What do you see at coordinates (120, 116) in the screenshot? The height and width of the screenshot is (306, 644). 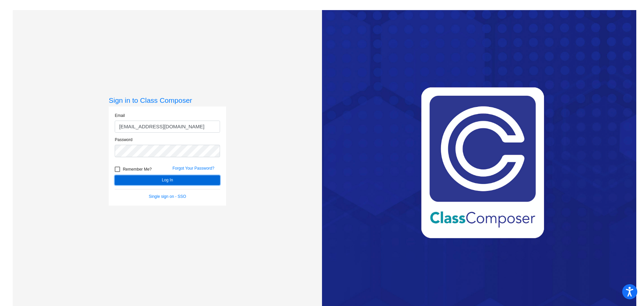 I see `label: Email` at bounding box center [120, 116].